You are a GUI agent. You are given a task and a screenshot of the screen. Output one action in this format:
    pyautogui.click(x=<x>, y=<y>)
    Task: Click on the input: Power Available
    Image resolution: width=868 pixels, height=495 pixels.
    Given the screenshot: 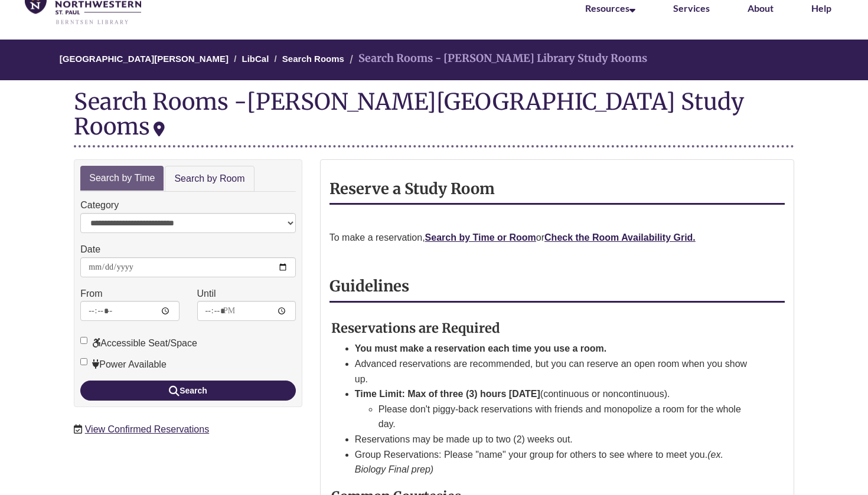 What is the action you would take?
    pyautogui.click(x=84, y=362)
    